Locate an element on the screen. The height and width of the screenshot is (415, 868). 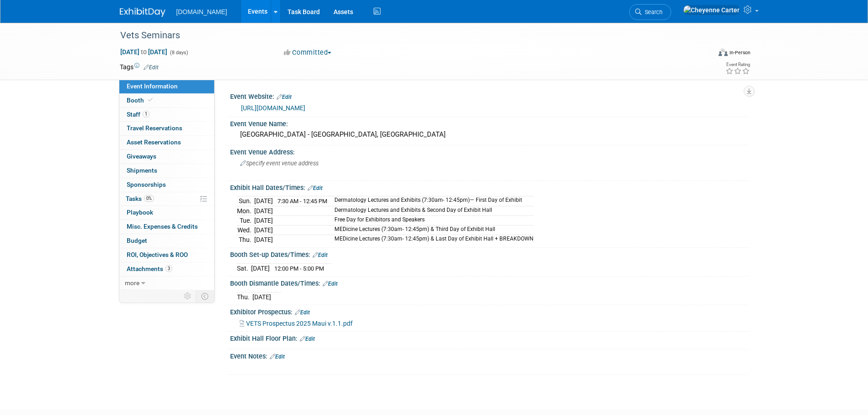
span: Asset Reservations is located at coordinates (154, 142).